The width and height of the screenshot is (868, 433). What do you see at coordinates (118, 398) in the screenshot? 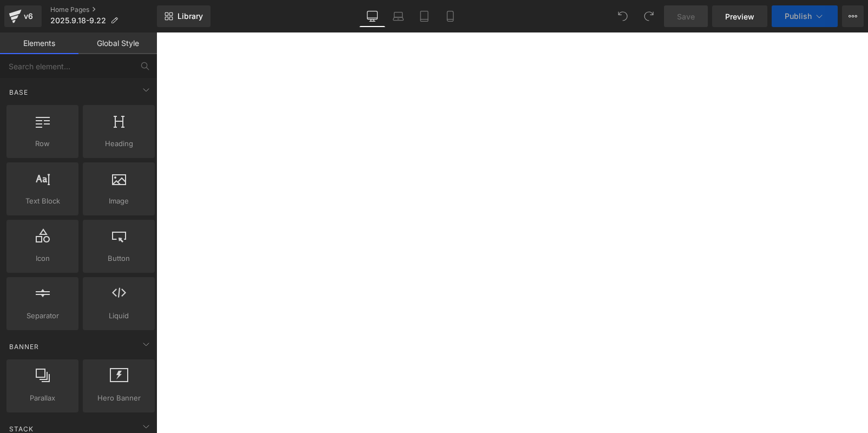
I see `span: Hero Banner` at bounding box center [118, 398].